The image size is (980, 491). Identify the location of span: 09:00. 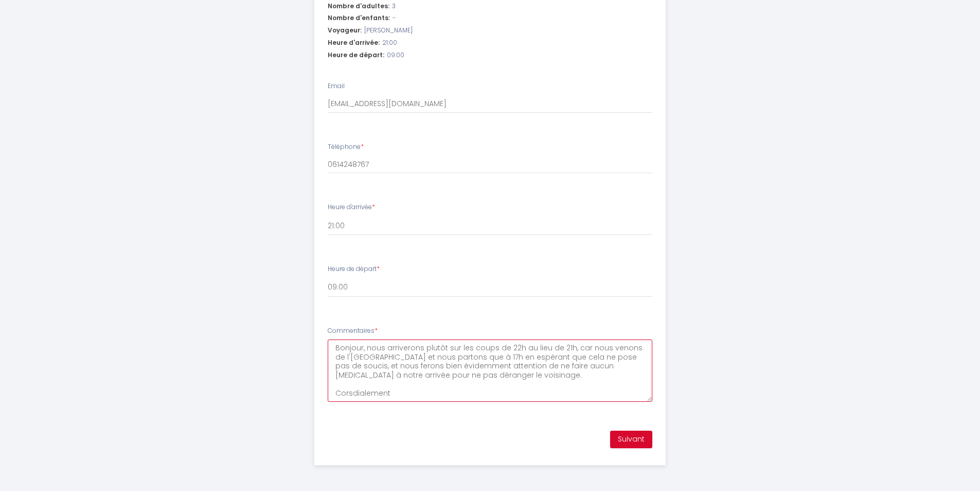
(396, 55).